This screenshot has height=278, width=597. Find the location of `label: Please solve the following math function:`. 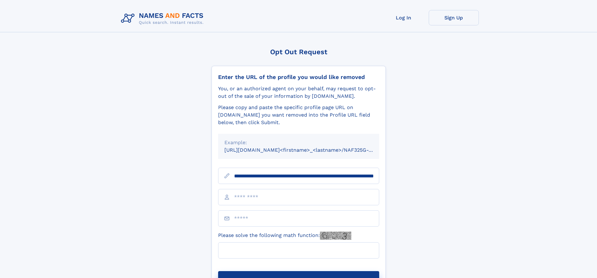

label: Please solve the following math function: is located at coordinates (284, 236).